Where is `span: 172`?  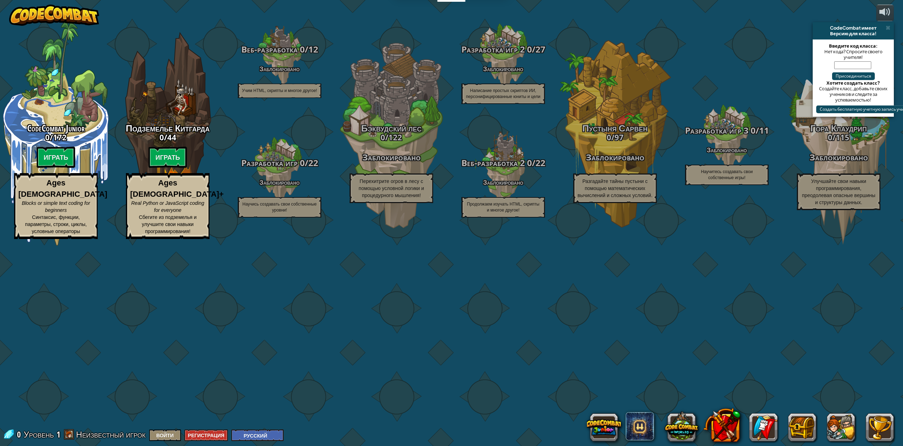 span: 172 is located at coordinates (60, 137).